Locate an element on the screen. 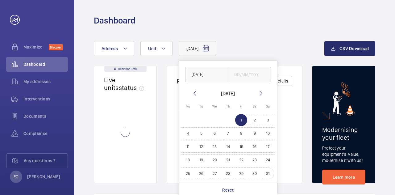  span: My addresses is located at coordinates (46, 82).